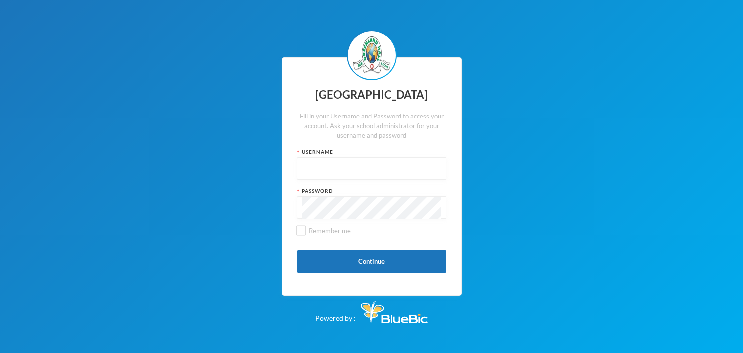 Image resolution: width=743 pixels, height=353 pixels. What do you see at coordinates (394, 312) in the screenshot?
I see `img: Bluebic` at bounding box center [394, 312].